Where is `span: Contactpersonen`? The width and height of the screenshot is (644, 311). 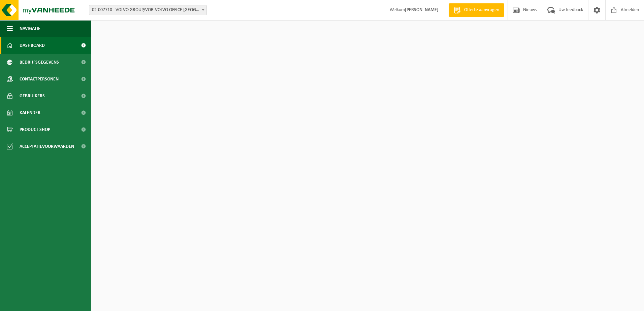 span: Contactpersonen is located at coordinates (39, 79).